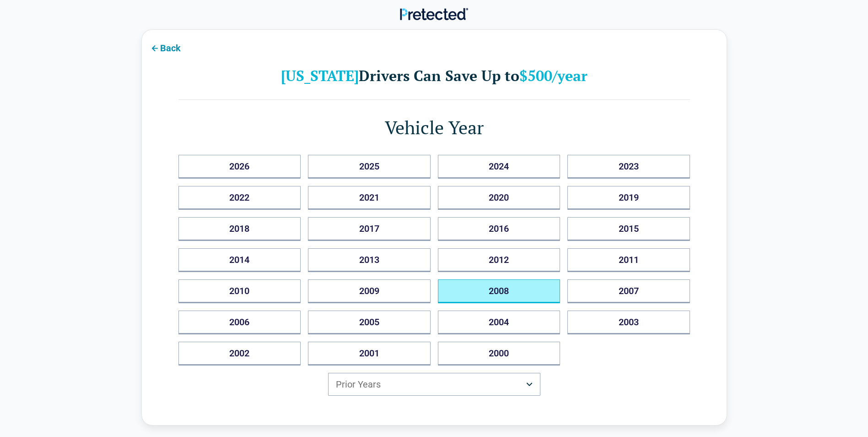  Describe the element at coordinates (499, 291) in the screenshot. I see `button: 2008` at that location.